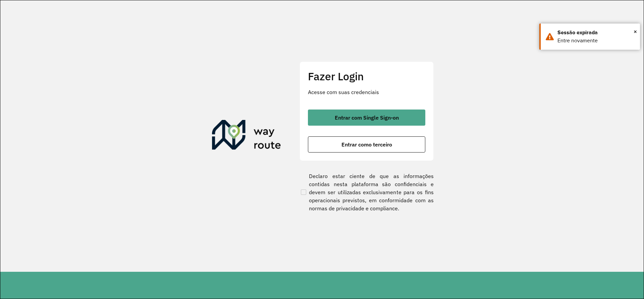 The image size is (644, 299). Describe the element at coordinates (366, 192) in the screenshot. I see `label: Declaro estar ciente de que as informações contidas nesta plataforma são confidenciais e devem se...` at that location.